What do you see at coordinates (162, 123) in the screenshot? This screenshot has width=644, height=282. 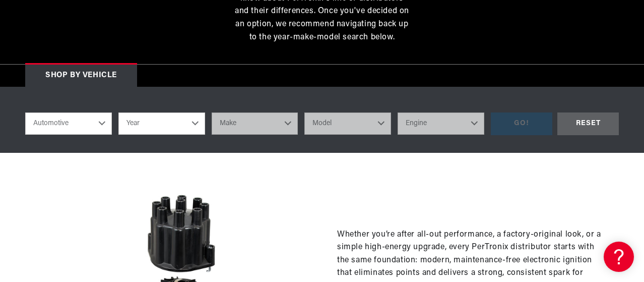 I see `select: Year` at bounding box center [162, 123].